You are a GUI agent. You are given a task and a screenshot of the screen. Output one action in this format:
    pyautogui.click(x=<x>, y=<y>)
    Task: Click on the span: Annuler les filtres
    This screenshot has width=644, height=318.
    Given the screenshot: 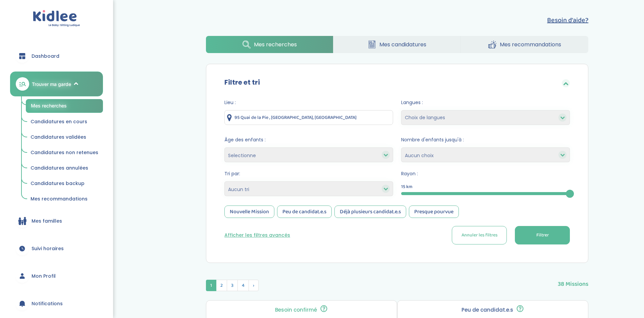 What is the action you would take?
    pyautogui.click(x=479, y=235)
    